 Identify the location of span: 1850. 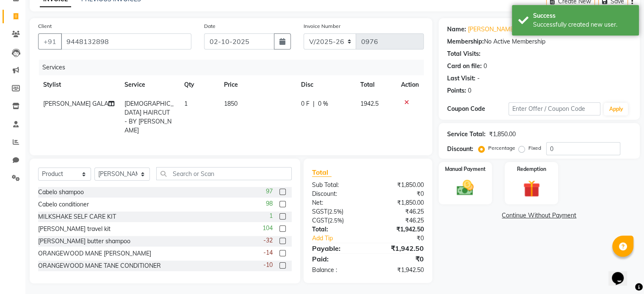
(231, 104).